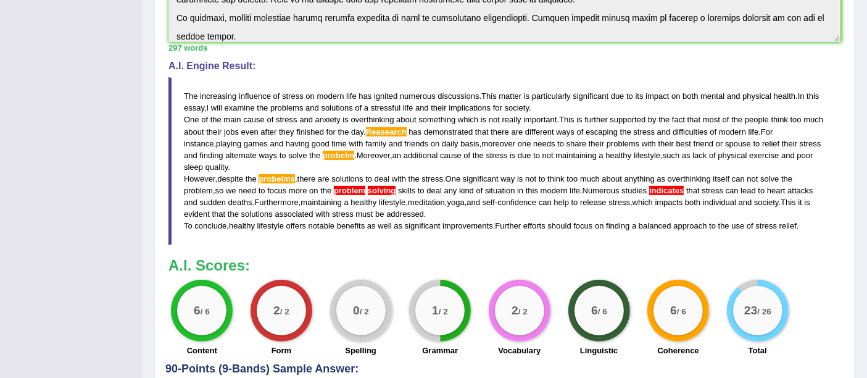 Image resolution: width=867 pixels, height=378 pixels. Describe the element at coordinates (769, 178) in the screenshot. I see `span: solve` at that location.